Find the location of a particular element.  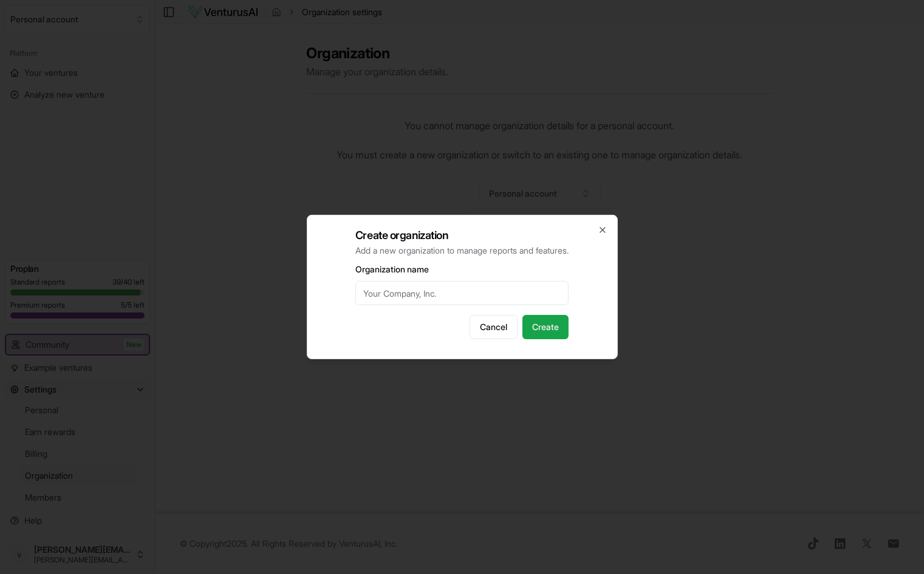

button: Create is located at coordinates (545, 327).